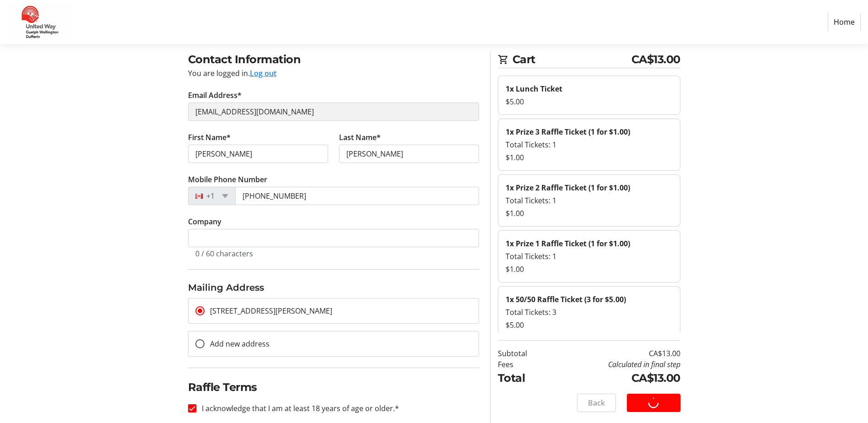 Image resolution: width=868 pixels, height=423 pixels. Describe the element at coordinates (524, 378) in the screenshot. I see `td: Total` at that location.